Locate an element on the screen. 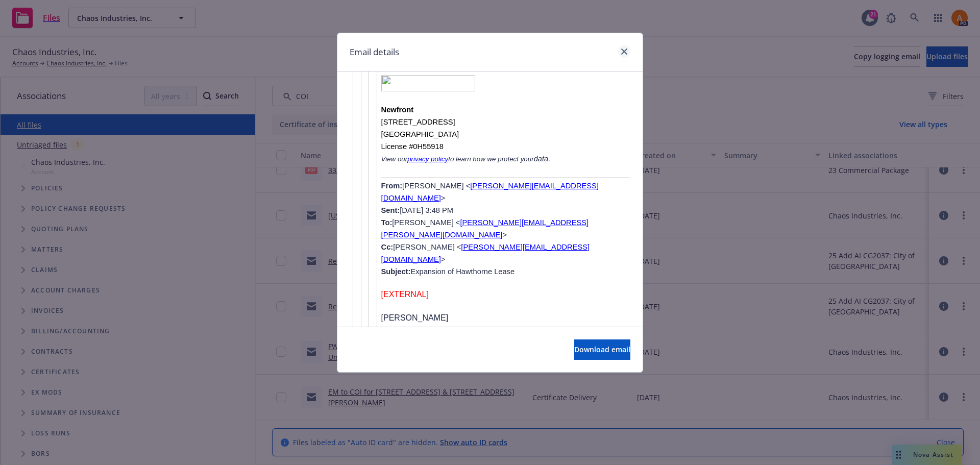 The width and height of the screenshot is (980, 465). a: close is located at coordinates (624, 51).